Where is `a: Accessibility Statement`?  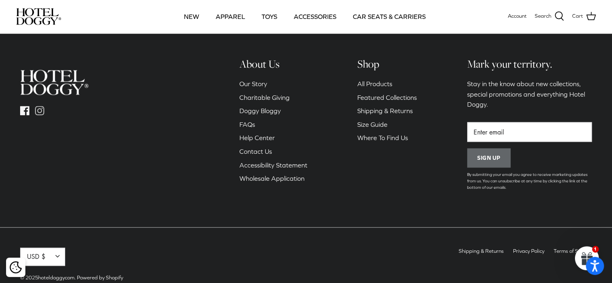
a: Accessibility Statement is located at coordinates (273, 165).